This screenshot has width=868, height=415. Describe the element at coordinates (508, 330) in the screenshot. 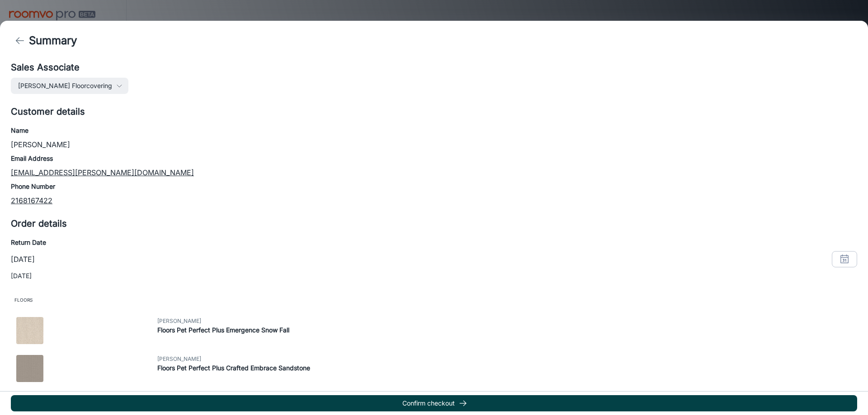

I see `h6: Floors Pet Perfect Plus Emergence Snow Fall` at that location.